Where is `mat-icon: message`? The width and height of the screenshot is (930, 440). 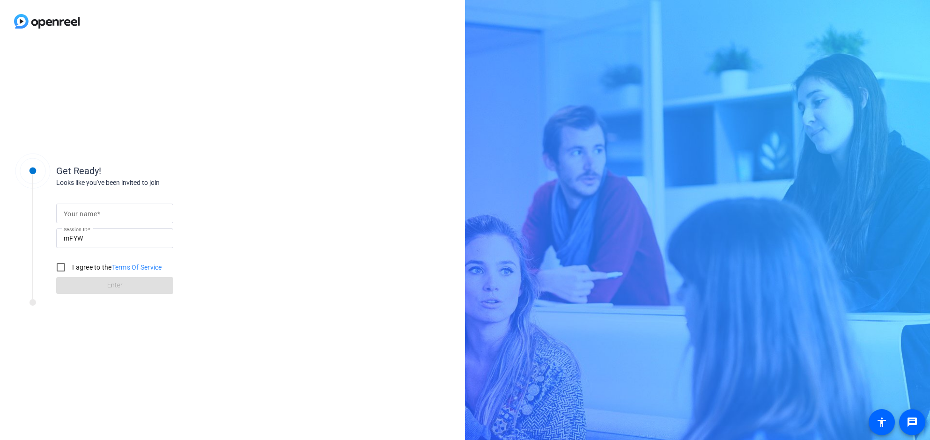
mat-icon: message is located at coordinates (912, 422).